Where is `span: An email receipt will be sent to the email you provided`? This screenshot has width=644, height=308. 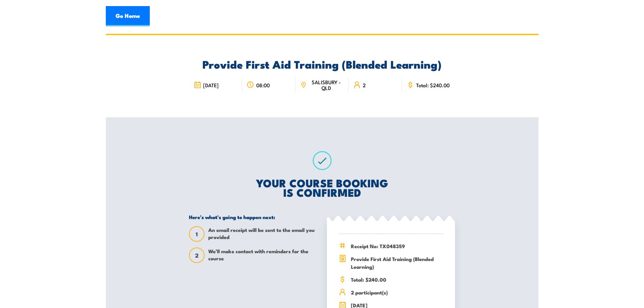 span: An email receipt will be sent to the email you provided is located at coordinates (263, 233).